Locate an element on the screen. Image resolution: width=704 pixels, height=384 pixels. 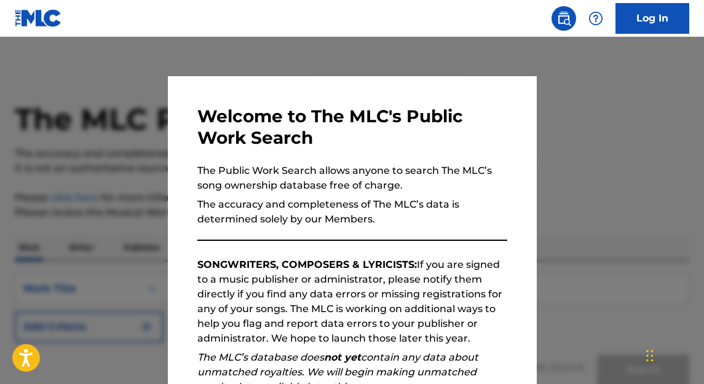
strong: SONGWRITERS, COMPOSERS & LYRICISTS: is located at coordinates (307, 264).